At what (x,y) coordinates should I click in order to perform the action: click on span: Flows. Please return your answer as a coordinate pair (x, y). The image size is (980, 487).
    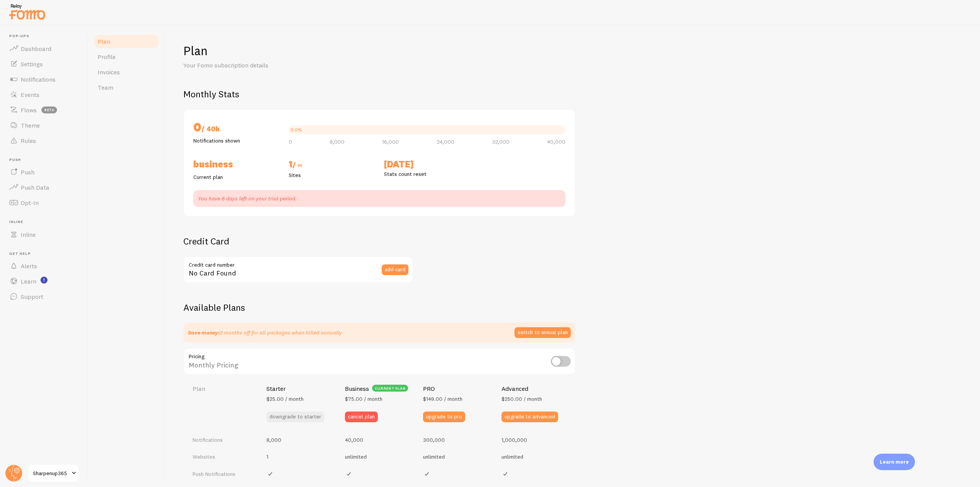
    Looking at the image, I should click on (29, 110).